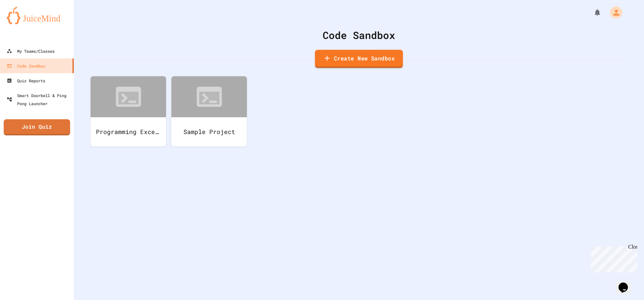 The height and width of the screenshot is (300, 644). Describe the element at coordinates (209, 111) in the screenshot. I see `a: Sample Project` at that location.